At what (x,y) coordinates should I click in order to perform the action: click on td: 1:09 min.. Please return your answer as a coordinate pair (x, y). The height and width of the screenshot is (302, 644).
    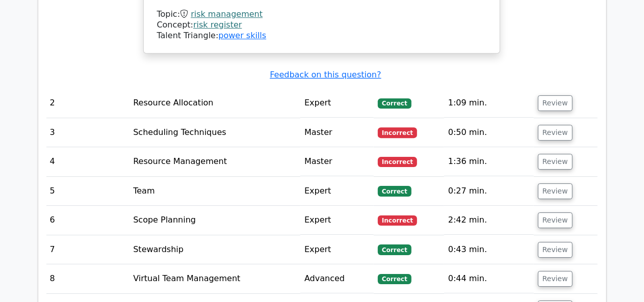
    Looking at the image, I should click on (489, 103).